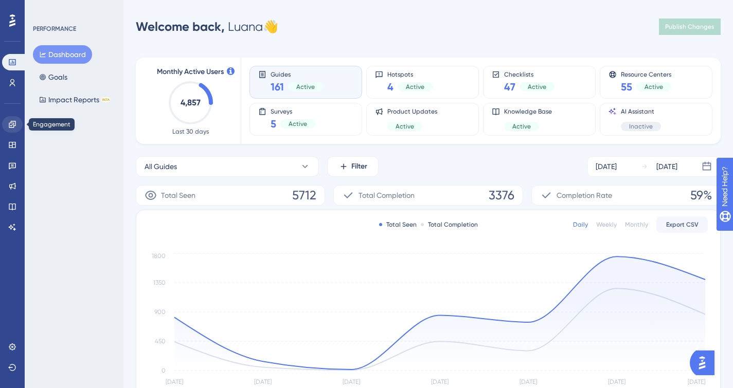 The width and height of the screenshot is (733, 388). Describe the element at coordinates (682, 225) in the screenshot. I see `button: Export CSV` at that location.